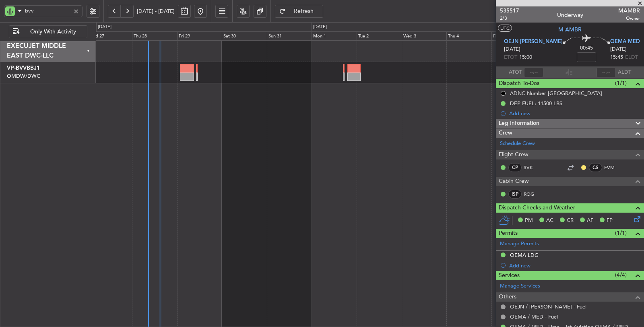  What do you see at coordinates (613, 167) in the screenshot?
I see `a: EVM` at bounding box center [613, 167].